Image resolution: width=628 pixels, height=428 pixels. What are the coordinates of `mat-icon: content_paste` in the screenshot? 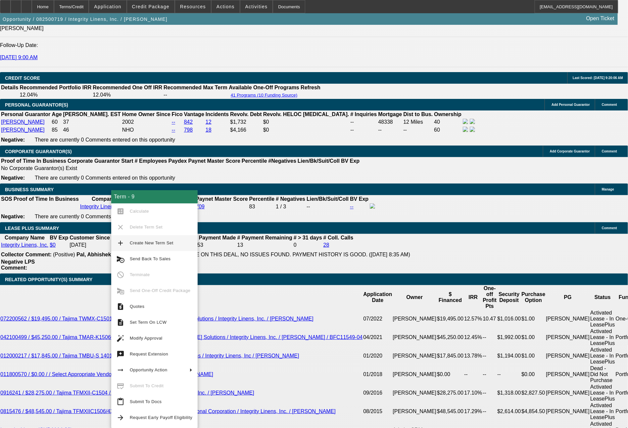 It's located at (120, 402).